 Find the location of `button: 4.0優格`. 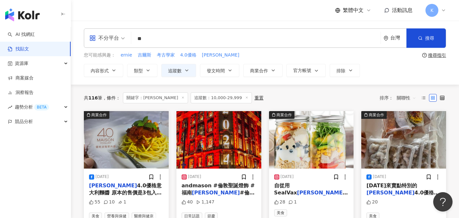

button: 4.0優格 is located at coordinates (188, 55).